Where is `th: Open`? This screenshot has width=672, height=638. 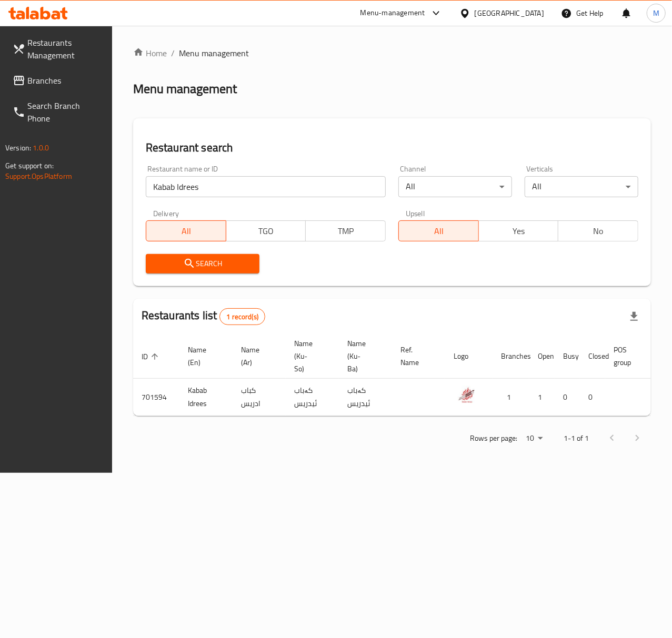
th: Open is located at coordinates (542, 356).